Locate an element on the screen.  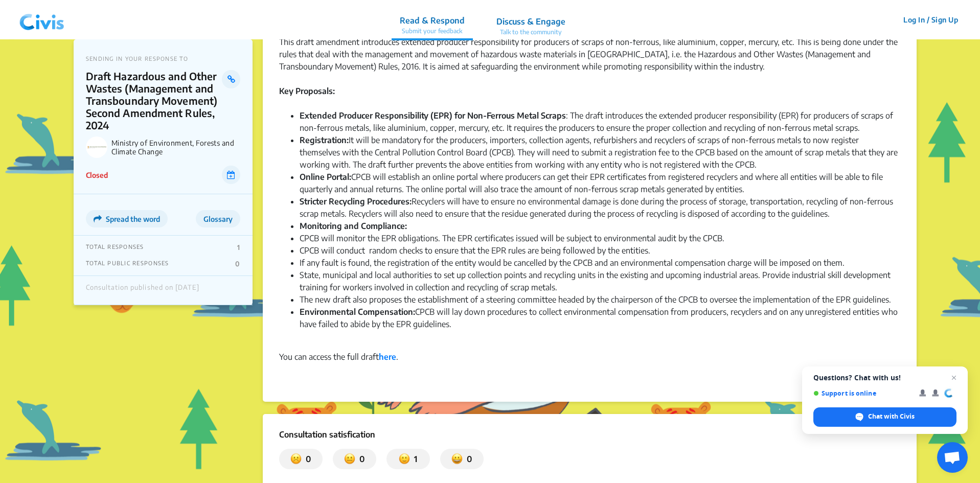
p: Consultation satisfication is located at coordinates (590, 434).